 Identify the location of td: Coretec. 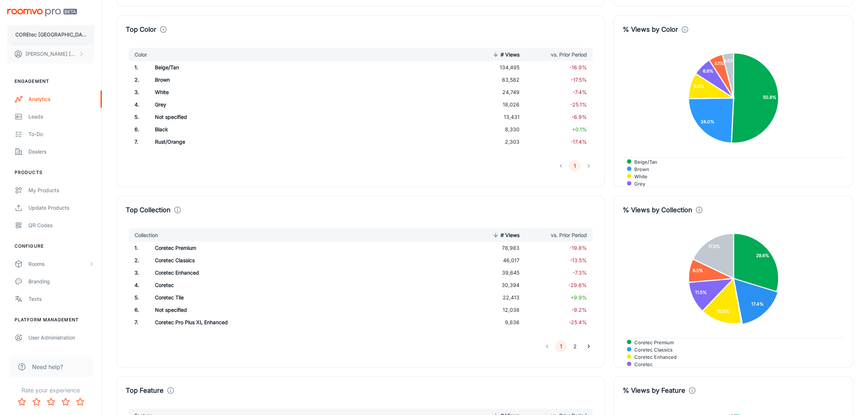
(255, 285).